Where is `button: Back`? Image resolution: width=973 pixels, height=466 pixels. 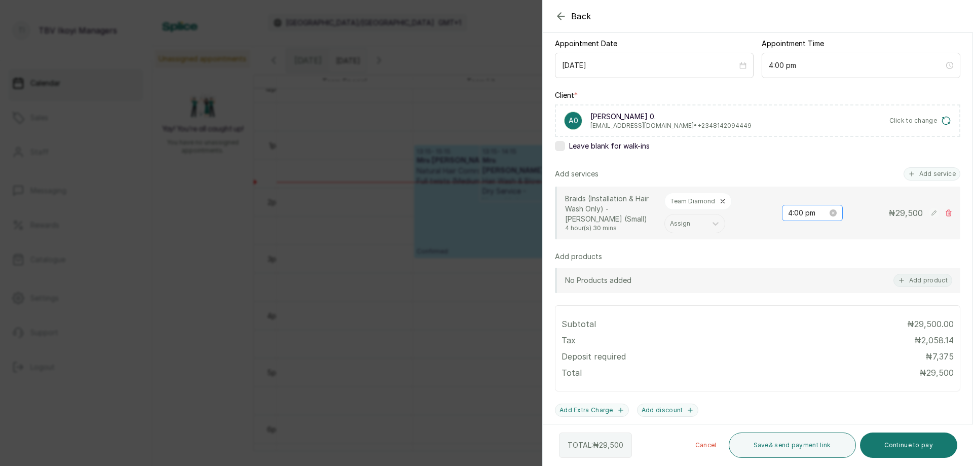
button: Back is located at coordinates (573, 16).